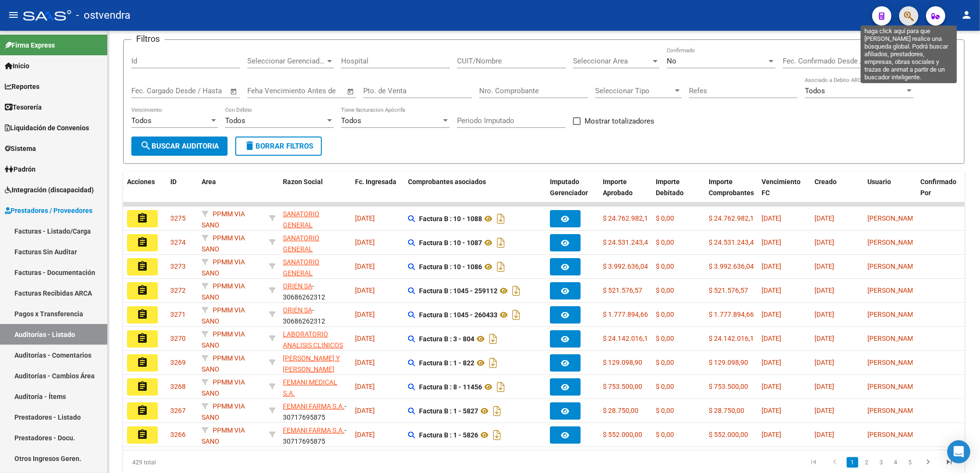 This screenshot has height=473, width=980. Describe the element at coordinates (910, 463) in the screenshot. I see `li: page 5` at that location.